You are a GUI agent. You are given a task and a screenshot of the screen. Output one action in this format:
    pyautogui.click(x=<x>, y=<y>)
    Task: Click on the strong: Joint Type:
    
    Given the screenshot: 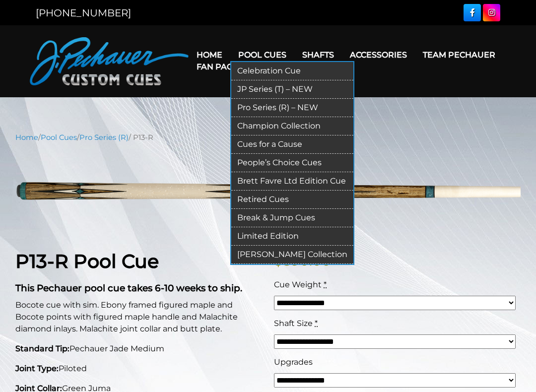 What is the action you would take?
    pyautogui.click(x=37, y=368)
    